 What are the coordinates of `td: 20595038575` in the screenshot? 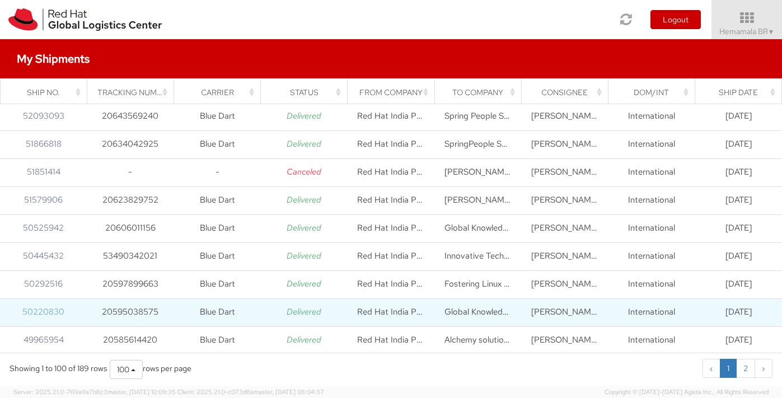 It's located at (130, 312).